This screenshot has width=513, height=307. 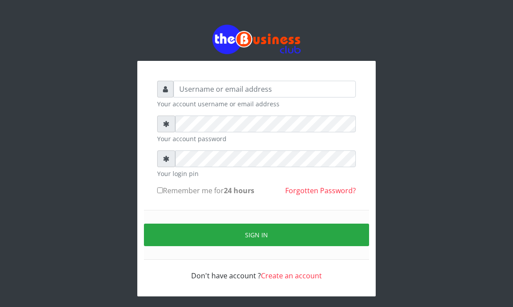 What do you see at coordinates (321, 191) in the screenshot?
I see `a: Forgotten Password?` at bounding box center [321, 191].